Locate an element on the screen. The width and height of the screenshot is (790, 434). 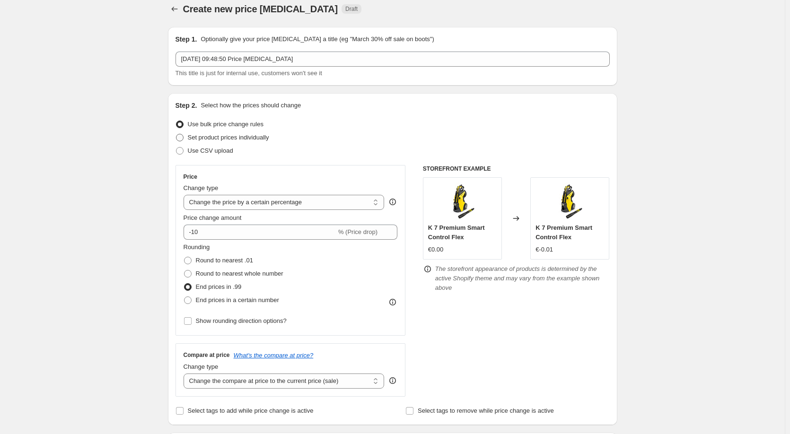
button: Price change jobs is located at coordinates (174, 9).